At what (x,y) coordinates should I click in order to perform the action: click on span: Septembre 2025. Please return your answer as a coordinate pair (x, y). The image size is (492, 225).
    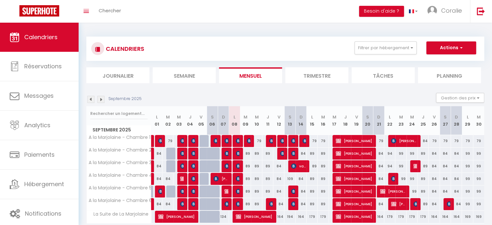
    Looking at the image, I should click on (119, 130).